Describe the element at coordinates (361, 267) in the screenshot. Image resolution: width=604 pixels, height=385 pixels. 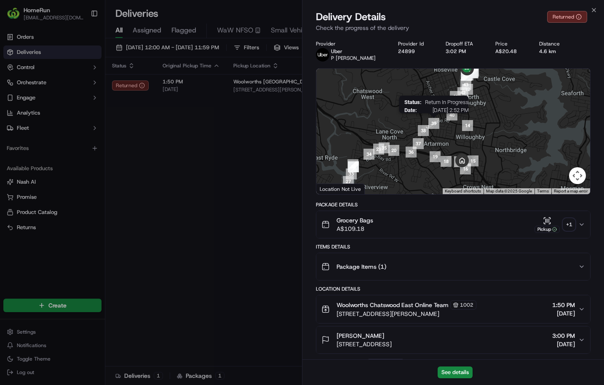
I see `span: Package Items ( 1 )` at that location.